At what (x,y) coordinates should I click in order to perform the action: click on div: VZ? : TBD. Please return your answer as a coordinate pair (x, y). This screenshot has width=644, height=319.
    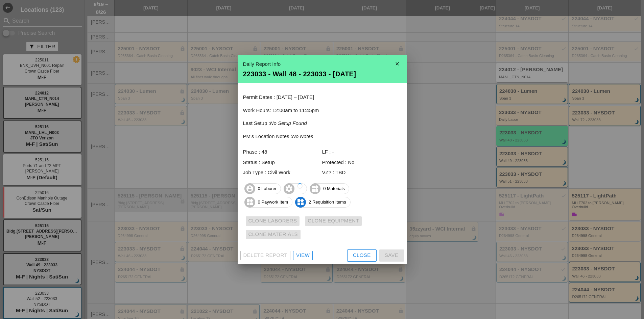
    Looking at the image, I should click on (362, 172).